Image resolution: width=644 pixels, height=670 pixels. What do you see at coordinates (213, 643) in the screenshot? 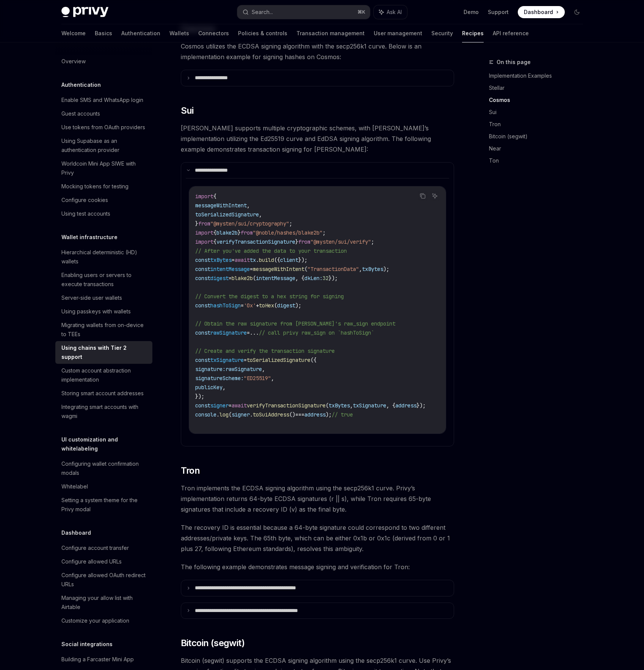
I see `span: Bitcoin (segwit)` at bounding box center [213, 643].